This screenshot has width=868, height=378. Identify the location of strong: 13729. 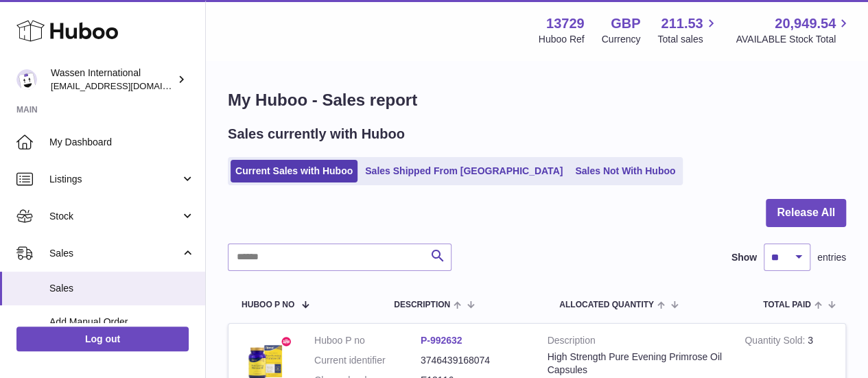
(566, 23).